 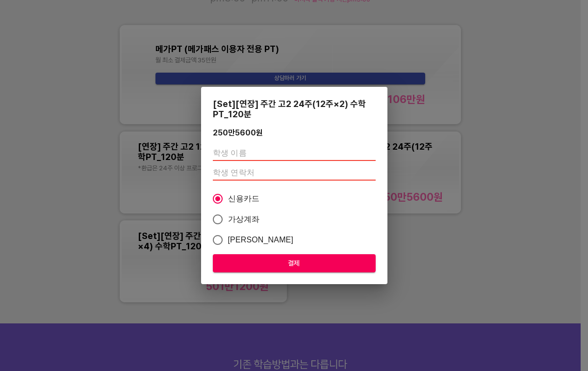 I want to click on div: [Set][연장] 주간 고2 24주(12주×2) 수학PT_120분, so click(x=294, y=109).